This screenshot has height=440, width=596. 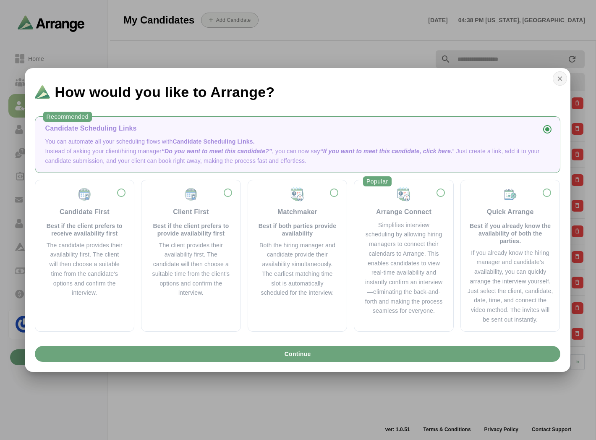 I want to click on div: Both the hiring manager and candidate provide their availability simultaneously. The earliest mat..., so click(x=298, y=269).